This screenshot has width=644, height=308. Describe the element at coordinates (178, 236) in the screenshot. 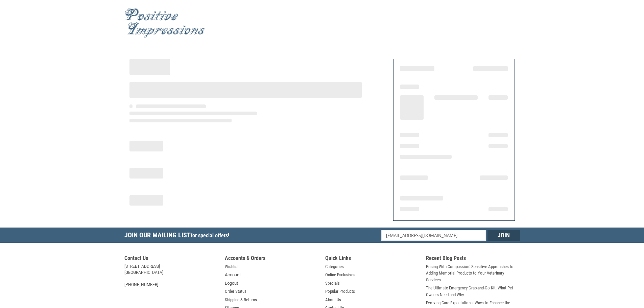

I see `h5: Join Our Mailing List` at that location.